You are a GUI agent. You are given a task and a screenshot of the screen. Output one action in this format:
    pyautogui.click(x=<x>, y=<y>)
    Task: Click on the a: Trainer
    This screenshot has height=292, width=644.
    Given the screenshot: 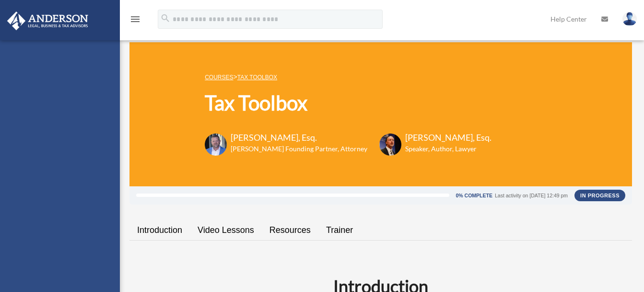 What is the action you would take?
    pyautogui.click(x=340, y=230)
    